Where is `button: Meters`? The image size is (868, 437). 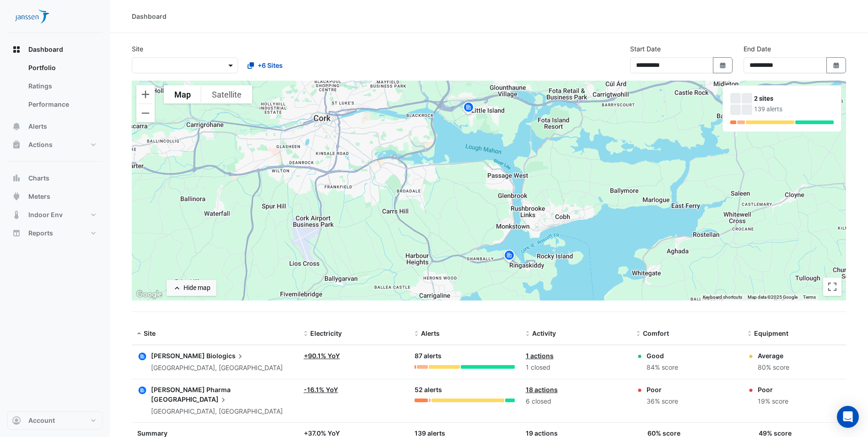 button: Meters is located at coordinates (55, 196).